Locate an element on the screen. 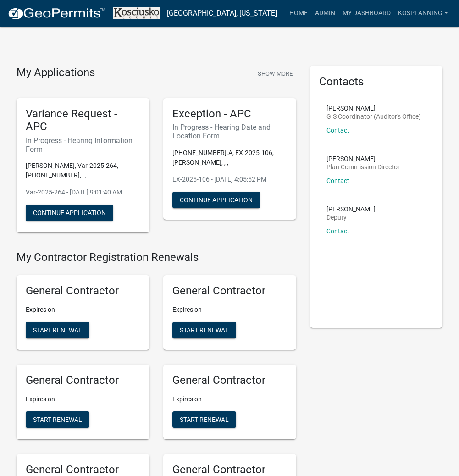 The width and height of the screenshot is (459, 476). h6: In Progress - Hearing Date and Location Form is located at coordinates (230, 132).